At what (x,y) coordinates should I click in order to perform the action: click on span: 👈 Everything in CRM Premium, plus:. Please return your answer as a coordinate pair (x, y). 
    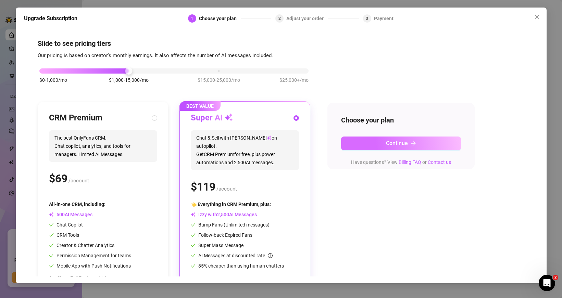
    Looking at the image, I should click on (231, 204).